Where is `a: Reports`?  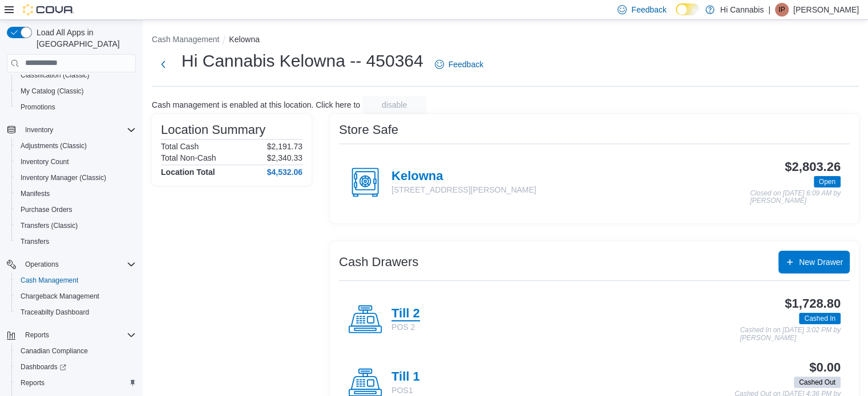
a: Reports is located at coordinates (33, 383).